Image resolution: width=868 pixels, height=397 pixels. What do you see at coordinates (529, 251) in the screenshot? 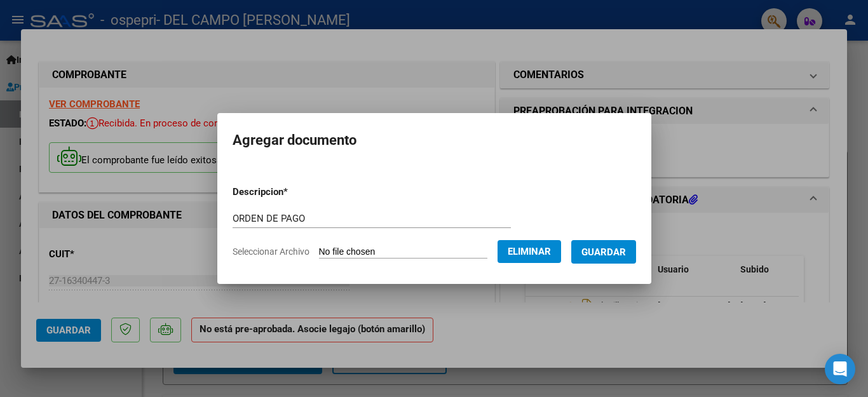
I see `button: Eliminar` at bounding box center [529, 251].